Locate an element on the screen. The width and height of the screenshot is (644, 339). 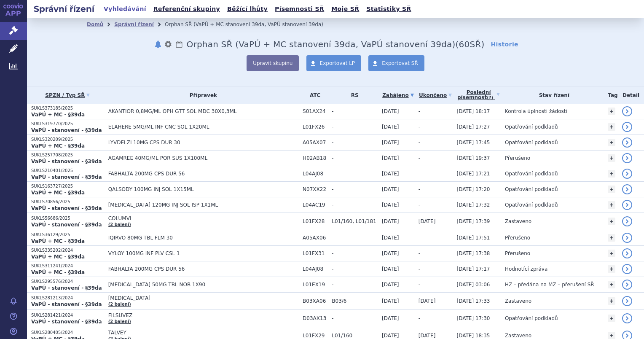
span: L01FX29 is located at coordinates (315, 336).